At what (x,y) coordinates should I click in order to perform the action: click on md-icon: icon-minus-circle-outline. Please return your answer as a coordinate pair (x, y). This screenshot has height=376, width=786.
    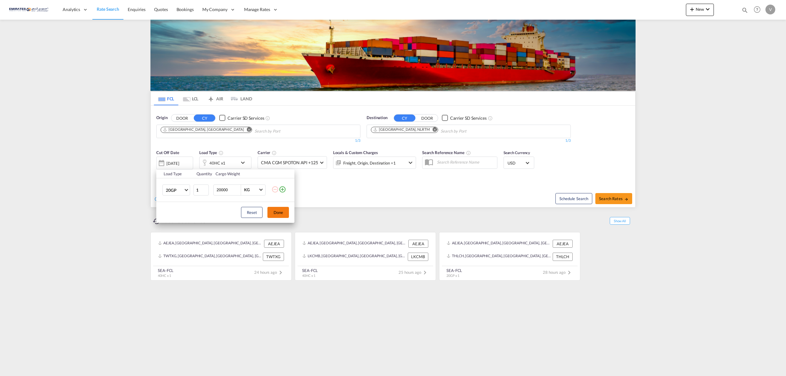
    Looking at the image, I should click on (275, 189).